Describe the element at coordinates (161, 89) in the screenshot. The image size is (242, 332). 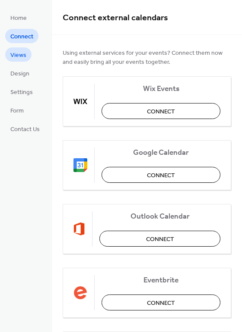
I see `span: Wix Events` at that location.